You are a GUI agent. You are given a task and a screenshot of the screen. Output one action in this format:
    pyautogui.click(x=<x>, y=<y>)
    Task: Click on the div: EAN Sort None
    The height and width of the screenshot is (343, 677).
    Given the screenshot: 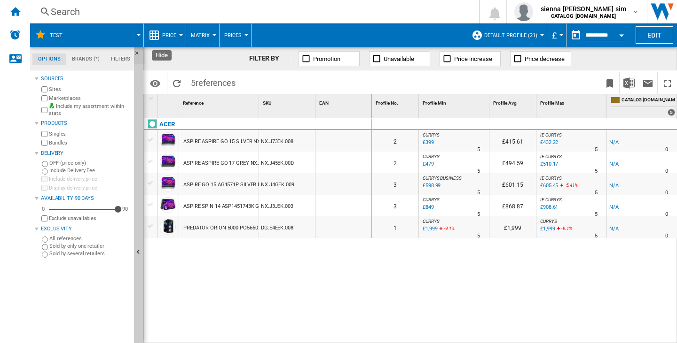 What is the action you would take?
    pyautogui.click(x=344, y=101)
    